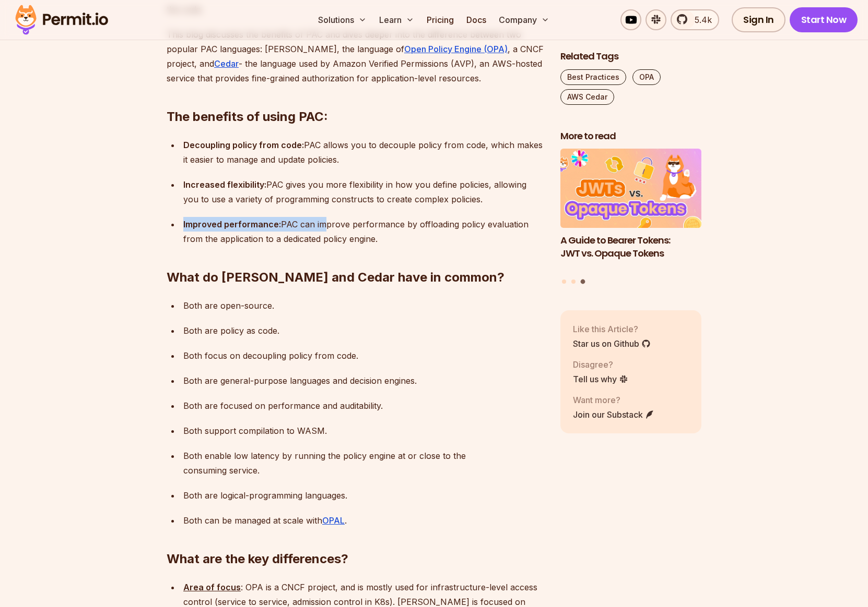  I want to click on p: Both are policy as code., so click(363, 331).